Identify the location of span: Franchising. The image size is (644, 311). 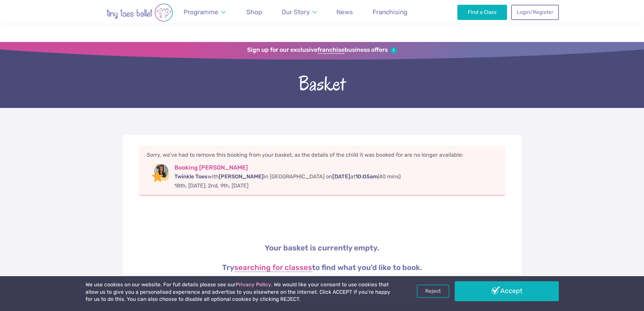
(390, 12).